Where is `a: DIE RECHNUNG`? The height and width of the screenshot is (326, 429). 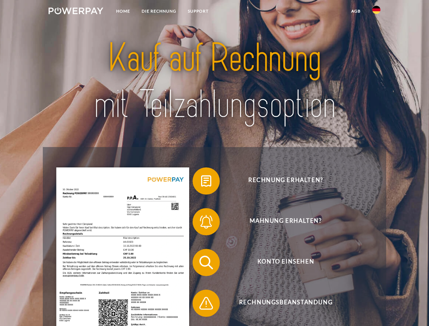 a: DIE RECHNUNG is located at coordinates (159, 11).